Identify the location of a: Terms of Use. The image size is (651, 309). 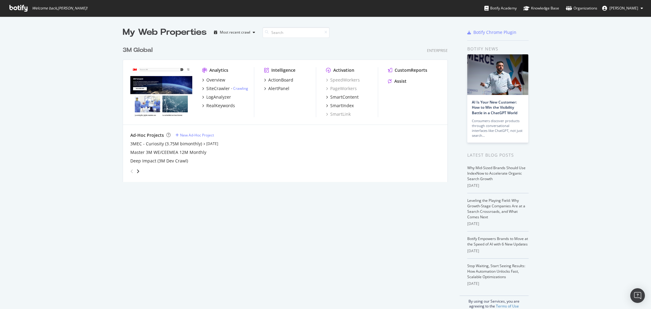
(507, 306).